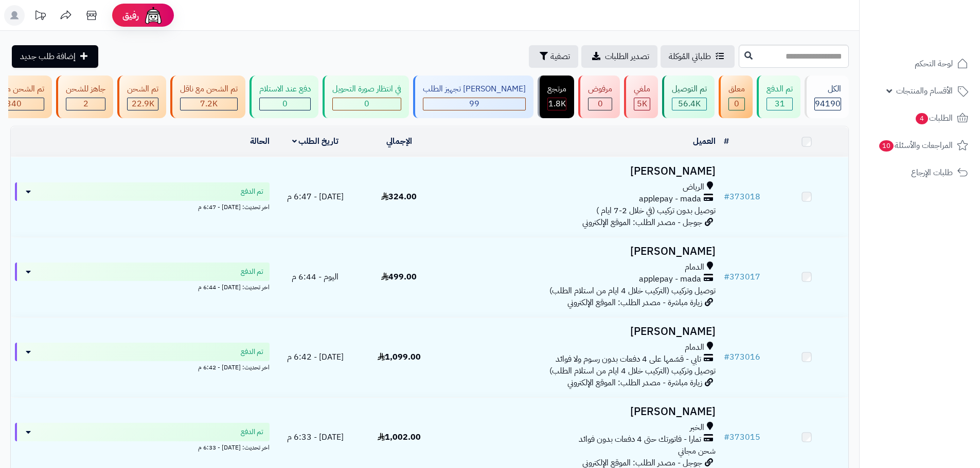 The image size is (980, 468). Describe the element at coordinates (315, 277) in the screenshot. I see `span: اليوم - 6:44 م` at that location.